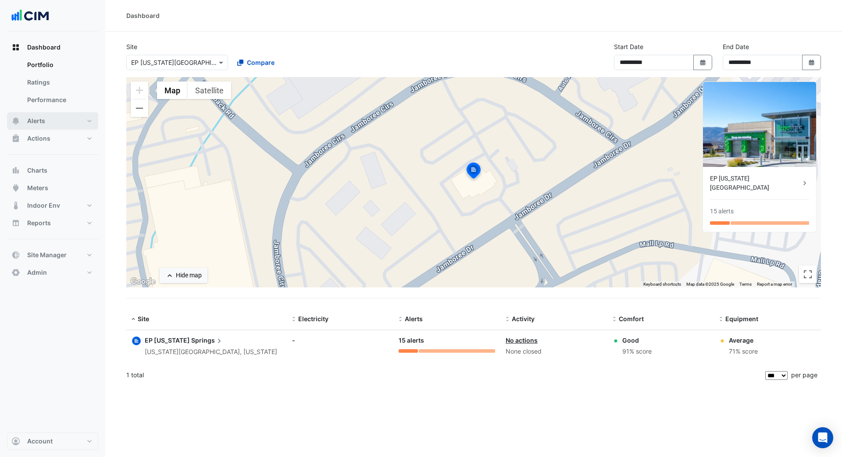 The image size is (842, 457). Describe the element at coordinates (59, 82) in the screenshot. I see `a: Ratings` at that location.